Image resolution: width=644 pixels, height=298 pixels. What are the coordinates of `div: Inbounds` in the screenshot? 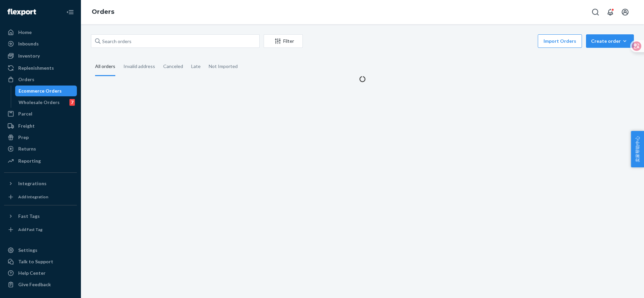 It's located at (28, 44).